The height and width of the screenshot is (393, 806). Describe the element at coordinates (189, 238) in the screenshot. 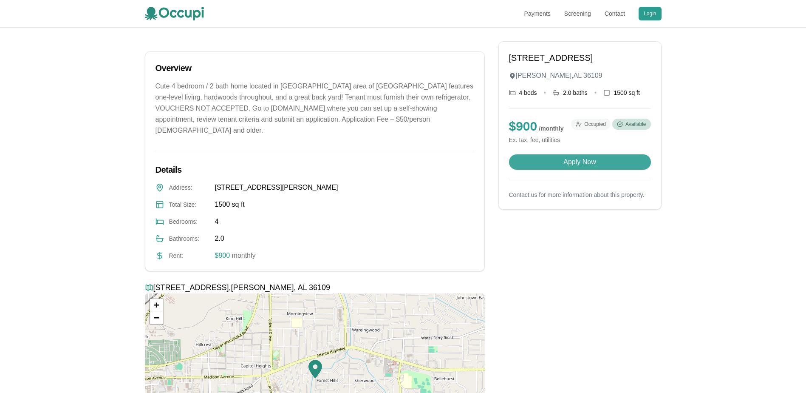

I see `span: Bathrooms :` at that location.